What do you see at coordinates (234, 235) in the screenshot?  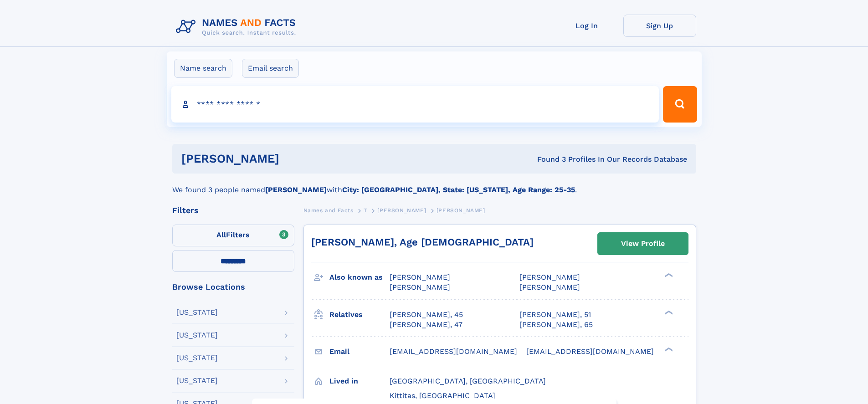 I see `label: Filters` at bounding box center [234, 235].